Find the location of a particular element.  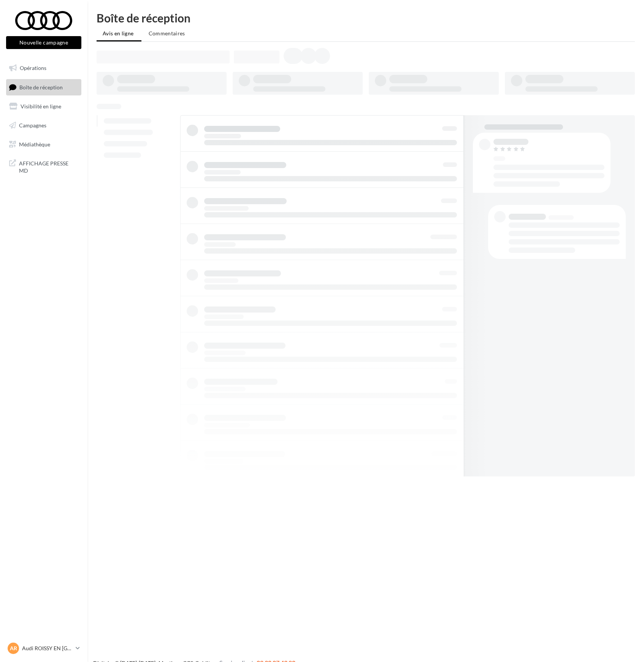

a: Médiathèque is located at coordinates (44, 144).